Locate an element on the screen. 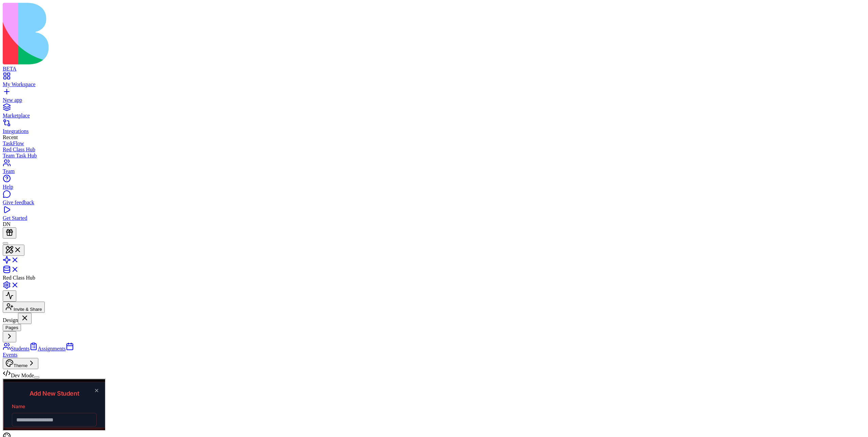  a: New app is located at coordinates (434, 97).